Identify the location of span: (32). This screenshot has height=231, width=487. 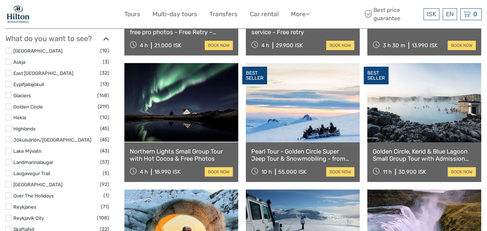
(105, 73).